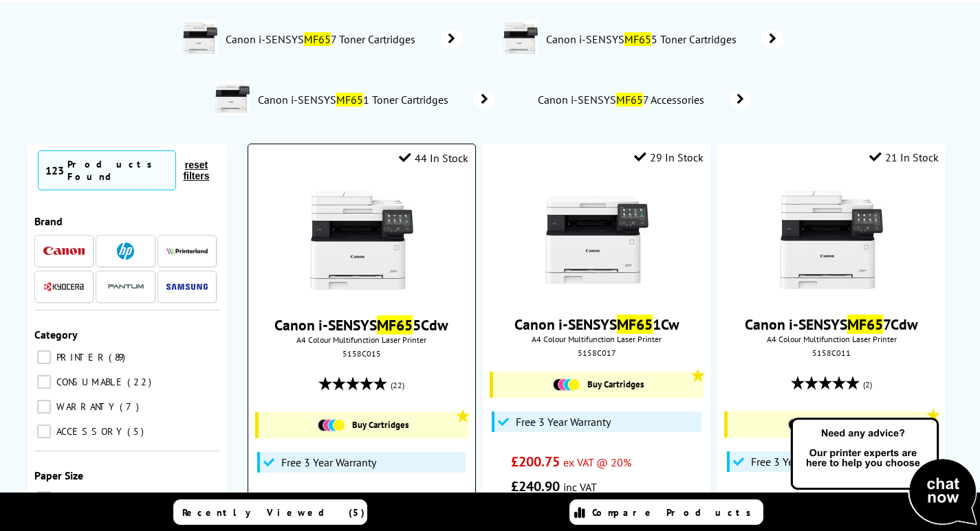 The width and height of the screenshot is (980, 531). I want to click on a: Canon i-SENSYSMF651Cw, so click(597, 325).